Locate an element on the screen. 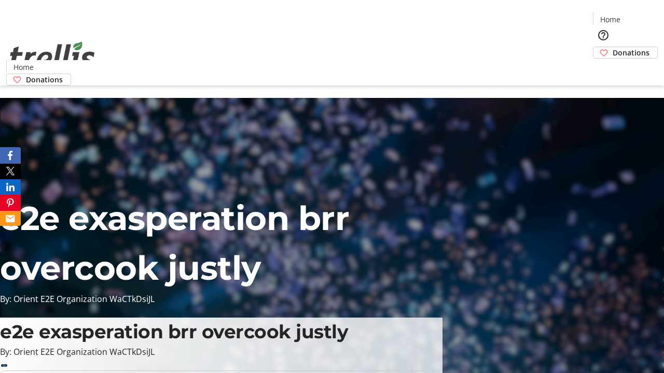 The height and width of the screenshot is (373, 664). button: Cart is located at coordinates (603, 69).